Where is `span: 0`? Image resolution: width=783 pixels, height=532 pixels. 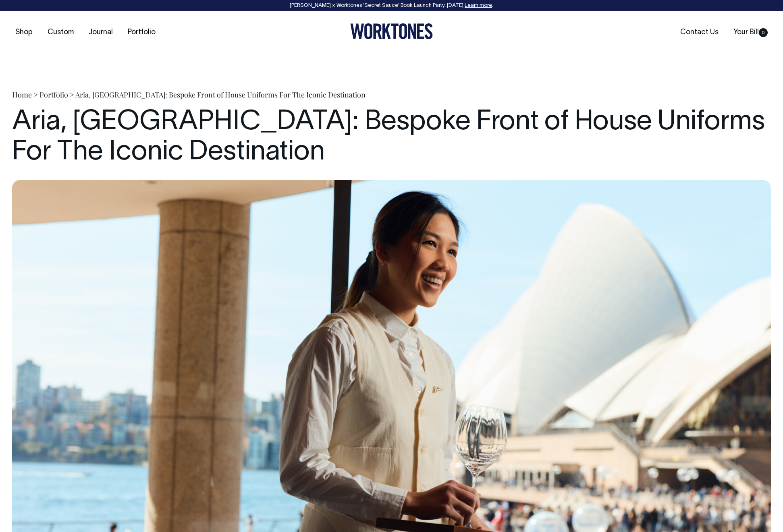 span: 0 is located at coordinates (764, 32).